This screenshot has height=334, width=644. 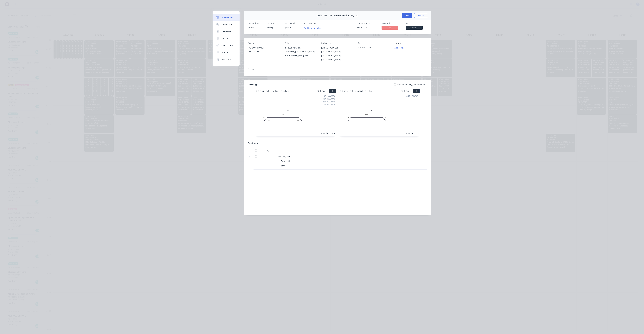 What do you see at coordinates (374, 48) in the screenshot?
I see `div: 5 BLACKHORSE` at bounding box center [374, 48].